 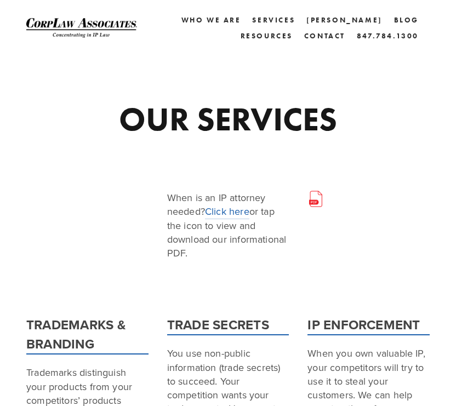 I want to click on img: pdf-icon.png, so click(x=316, y=199).